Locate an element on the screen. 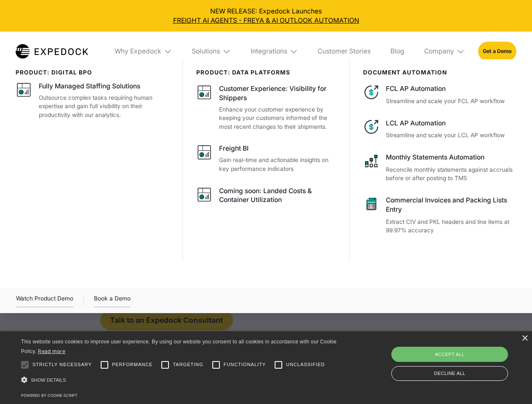 This screenshot has height=404, width=532. p: Streamline and scale your FCL AP workflow is located at coordinates (451, 101).